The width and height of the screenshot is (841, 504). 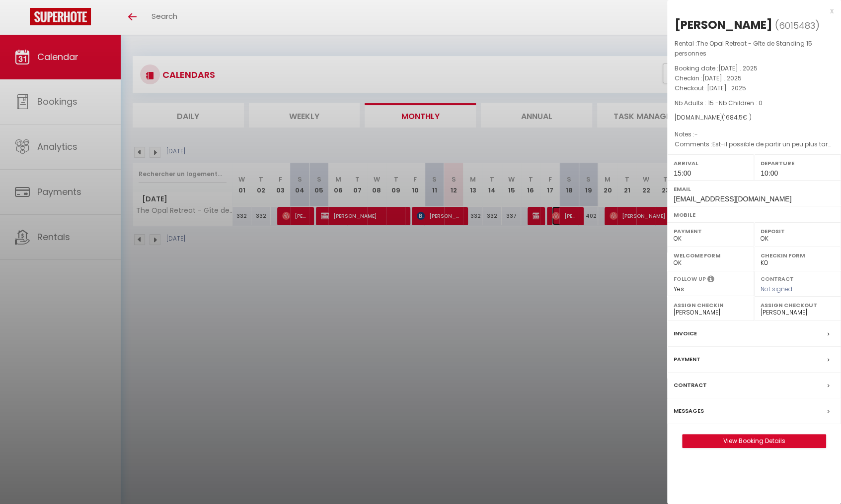 I want to click on span: Nb Adults : 15 -, so click(x=718, y=103).